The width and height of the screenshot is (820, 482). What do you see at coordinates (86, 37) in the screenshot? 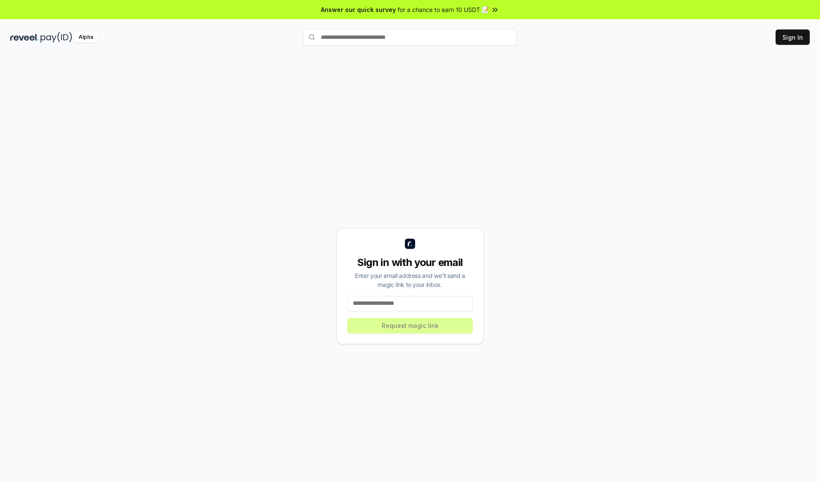
I see `div: Alpha` at bounding box center [86, 37].